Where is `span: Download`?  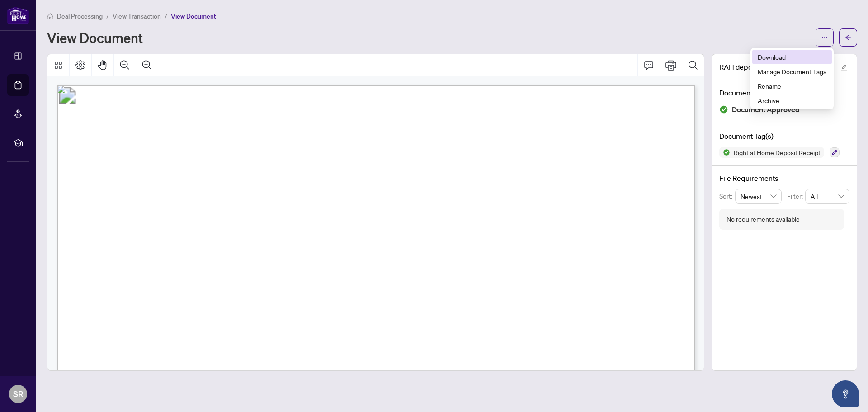 span: Download is located at coordinates (792, 57).